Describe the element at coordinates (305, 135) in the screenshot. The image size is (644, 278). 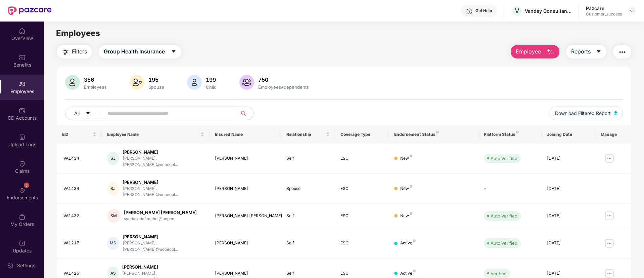
I see `span: Relationship` at that location.